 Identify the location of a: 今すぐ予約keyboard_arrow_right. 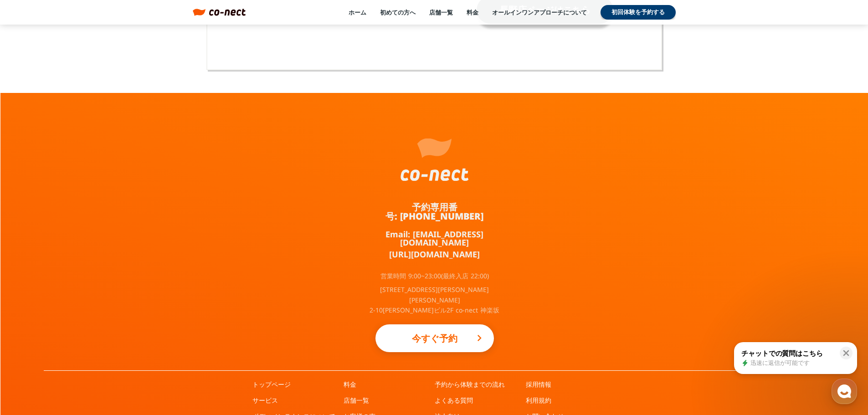
(435, 338).